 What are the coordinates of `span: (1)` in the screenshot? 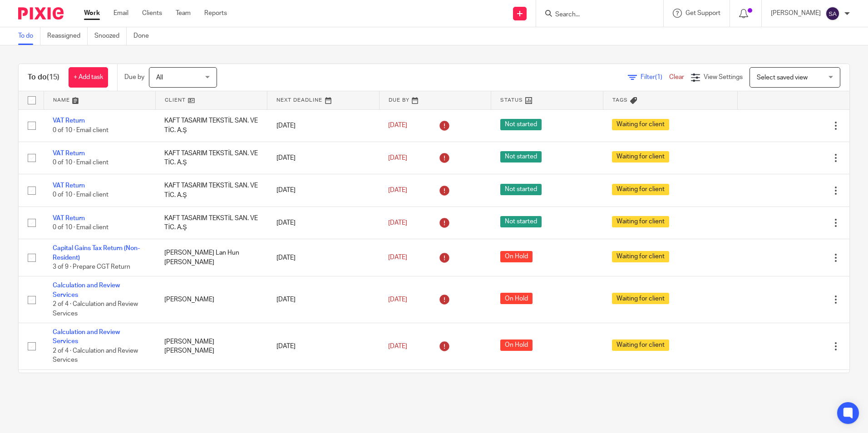 It's located at (659, 77).